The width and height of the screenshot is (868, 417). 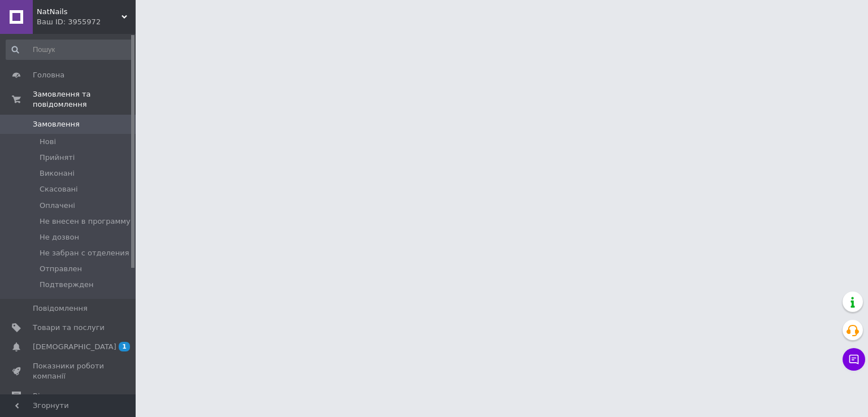 What do you see at coordinates (59, 189) in the screenshot?
I see `span: Скасовані` at bounding box center [59, 189].